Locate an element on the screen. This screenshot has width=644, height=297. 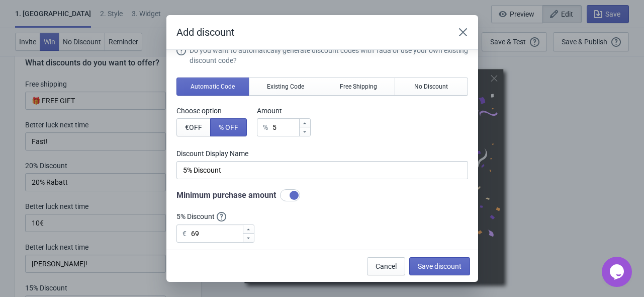
button: Free Shipping is located at coordinates (358, 86).